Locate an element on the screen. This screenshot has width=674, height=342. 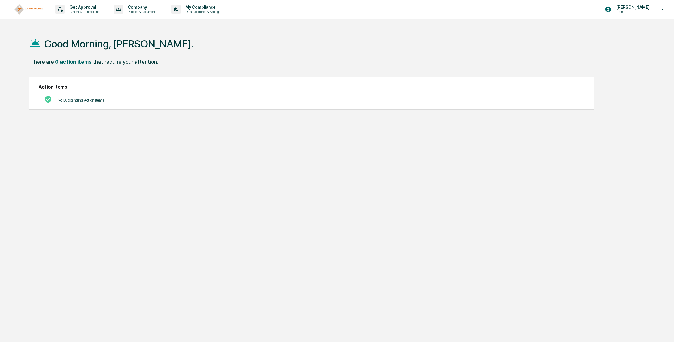
p: Content & Transactions is located at coordinates (83, 12).